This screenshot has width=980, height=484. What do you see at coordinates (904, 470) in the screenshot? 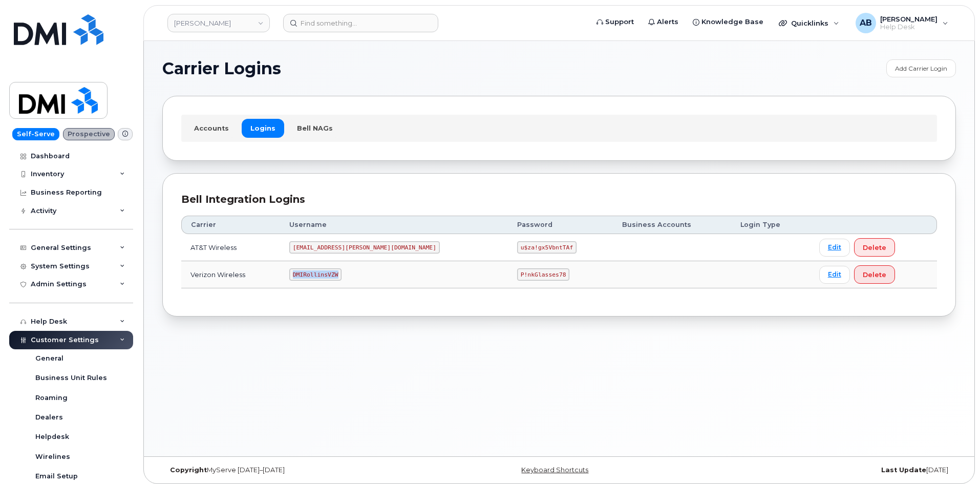
I see `strong: Last Update` at bounding box center [904, 470].